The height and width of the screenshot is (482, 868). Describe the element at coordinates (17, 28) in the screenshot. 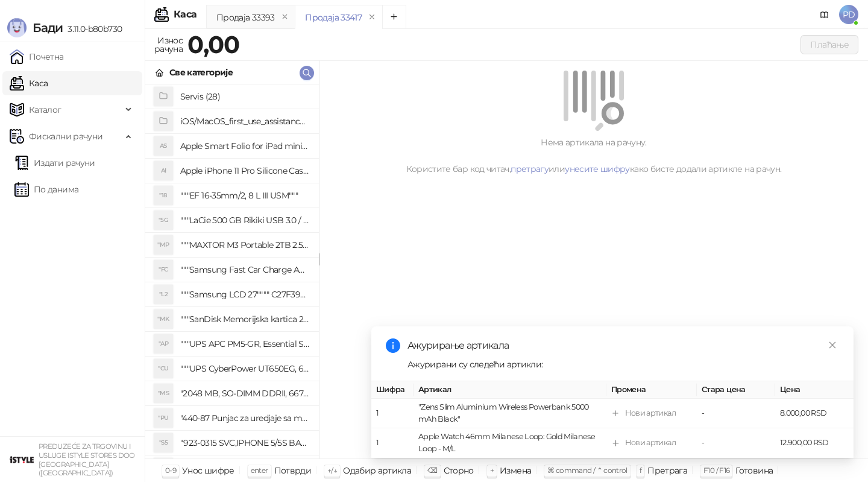

I see `img: Logo` at that location.